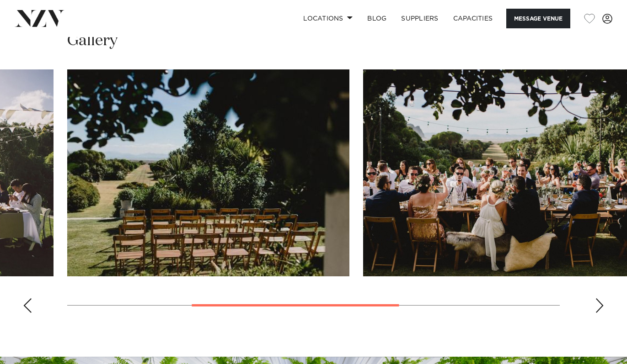 The width and height of the screenshot is (627, 364). What do you see at coordinates (39, 18) in the screenshot?
I see `img: nzv-logo.png` at bounding box center [39, 18].